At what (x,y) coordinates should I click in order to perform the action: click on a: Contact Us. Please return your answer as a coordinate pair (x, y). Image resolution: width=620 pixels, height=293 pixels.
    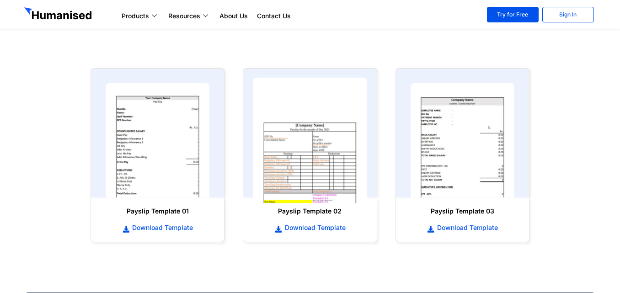
    Looking at the image, I should click on (274, 16).